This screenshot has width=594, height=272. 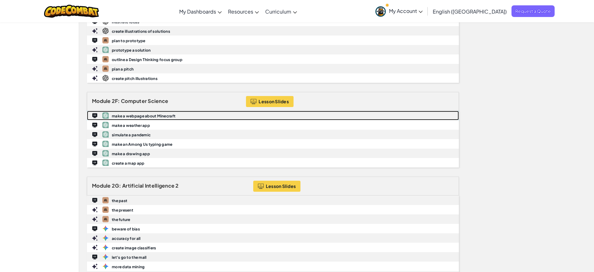 I want to click on b: make an Among Us typing game, so click(x=142, y=144).